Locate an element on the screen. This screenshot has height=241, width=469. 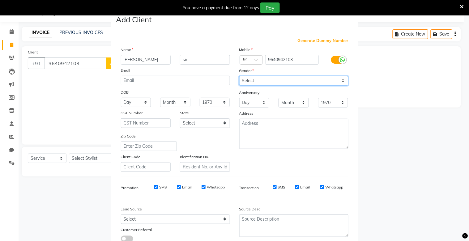
label: GST Number is located at coordinates (132, 113).